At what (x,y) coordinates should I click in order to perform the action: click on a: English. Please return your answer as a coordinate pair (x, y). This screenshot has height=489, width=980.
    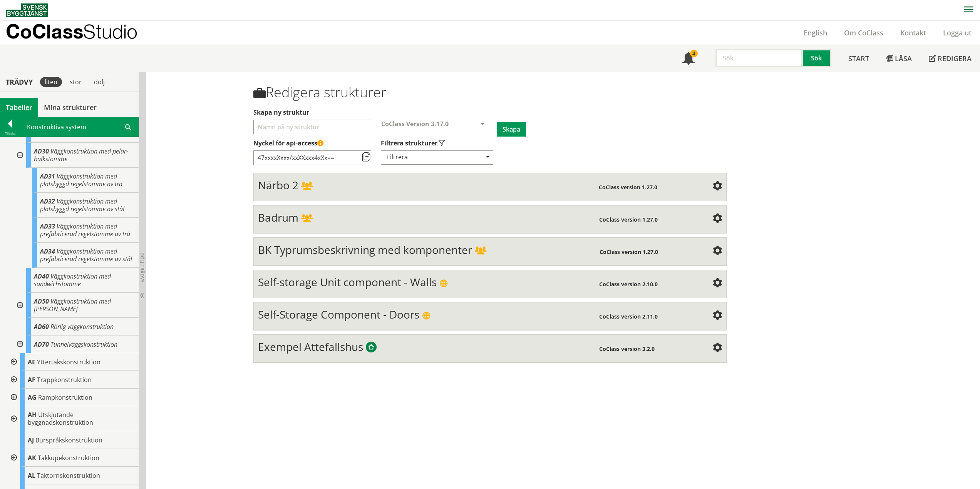
    Looking at the image, I should click on (815, 33).